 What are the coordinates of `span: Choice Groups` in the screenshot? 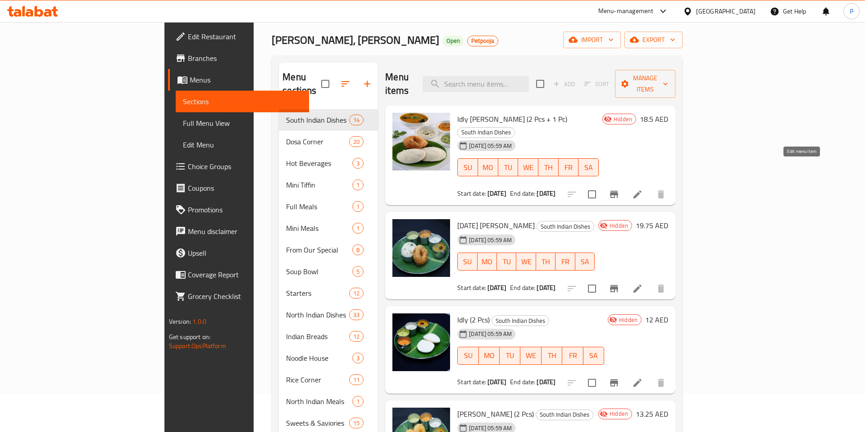 It's located at (245, 166).